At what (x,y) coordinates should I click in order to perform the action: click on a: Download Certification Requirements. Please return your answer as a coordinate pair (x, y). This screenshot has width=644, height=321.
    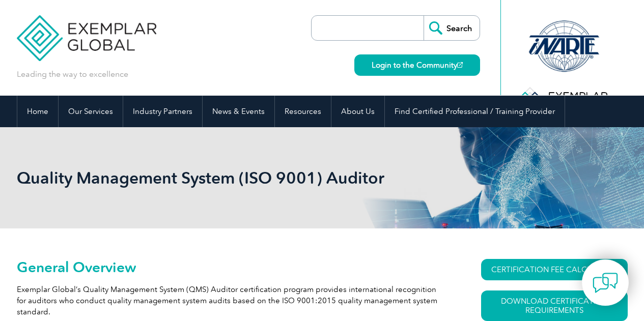
    Looking at the image, I should click on (554, 306).